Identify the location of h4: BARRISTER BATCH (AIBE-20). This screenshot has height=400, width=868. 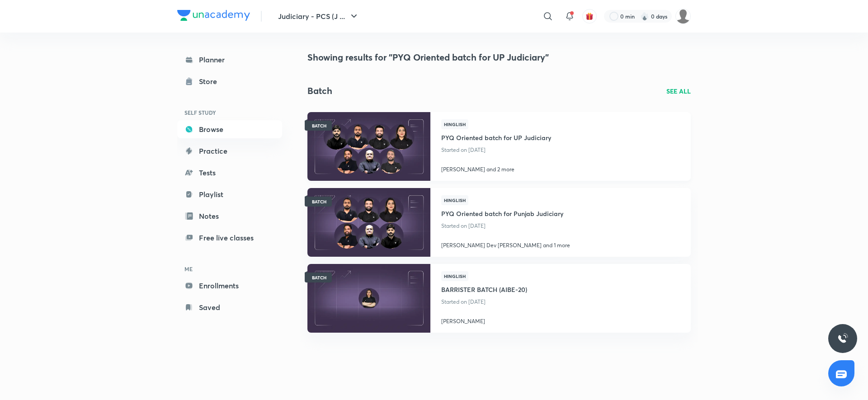
(484, 289).